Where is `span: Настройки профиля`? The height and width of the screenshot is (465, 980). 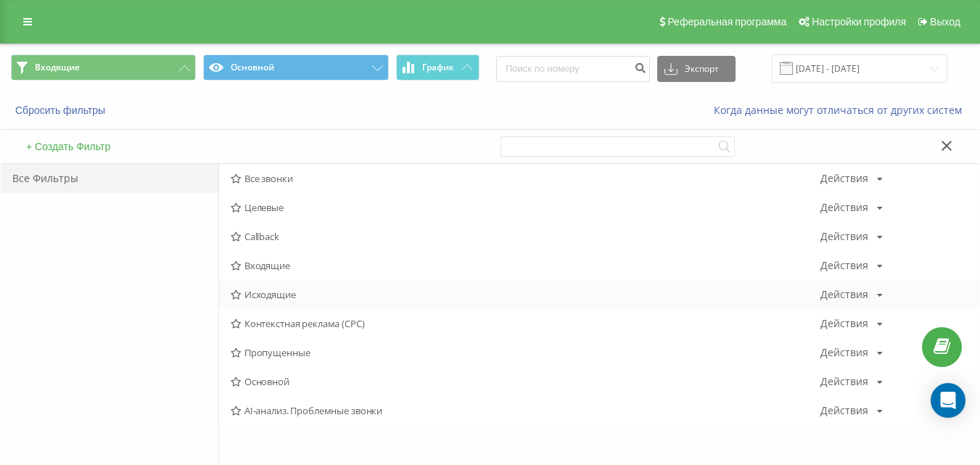 span: Настройки профиля is located at coordinates (858, 22).